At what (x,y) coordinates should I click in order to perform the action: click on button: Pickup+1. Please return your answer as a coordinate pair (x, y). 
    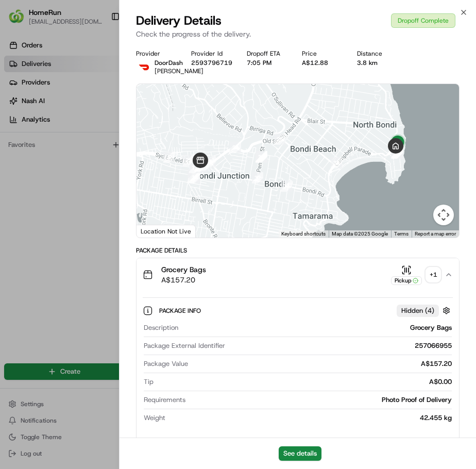
    Looking at the image, I should click on (416, 275).